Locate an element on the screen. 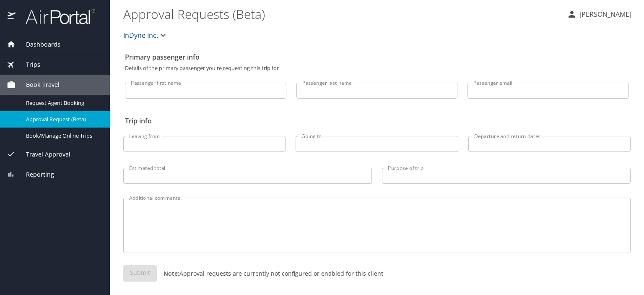 This screenshot has height=295, width=644. img: airportal-logo.png is located at coordinates (55, 16).